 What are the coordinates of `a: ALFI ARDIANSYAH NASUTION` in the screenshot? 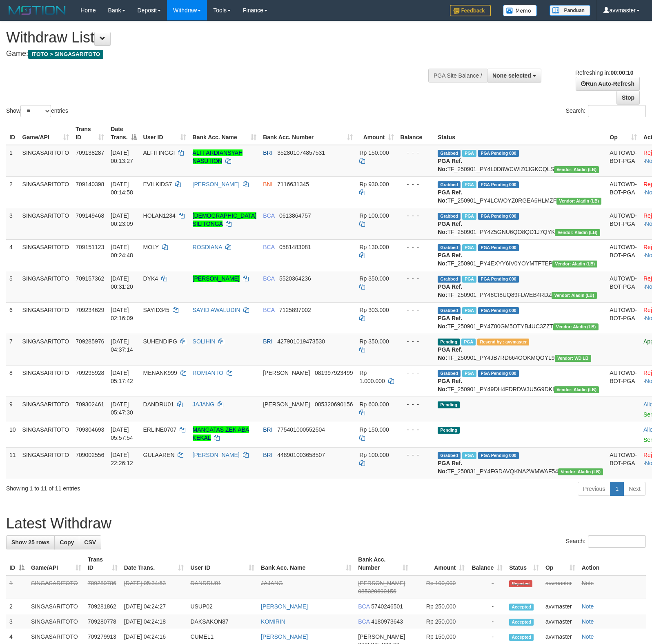 It's located at (218, 157).